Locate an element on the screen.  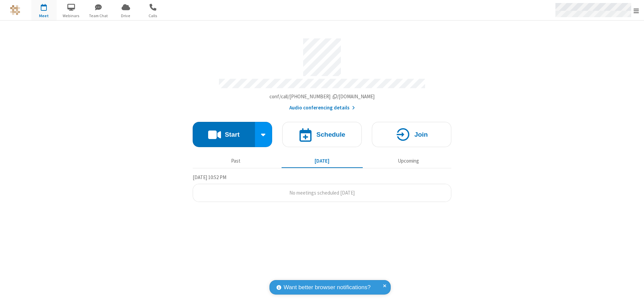
button: Audio conferencing details is located at coordinates (322, 108).